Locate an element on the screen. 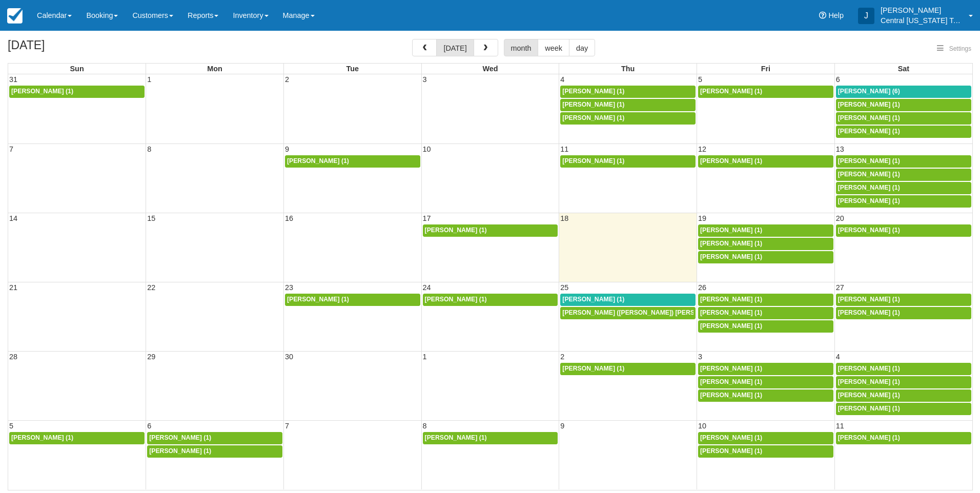 The image size is (980, 493). button: Settings is located at coordinates (954, 49).